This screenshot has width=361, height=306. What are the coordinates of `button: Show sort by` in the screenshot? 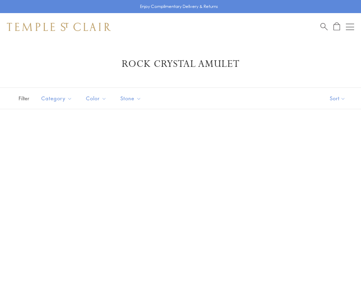 It's located at (338, 98).